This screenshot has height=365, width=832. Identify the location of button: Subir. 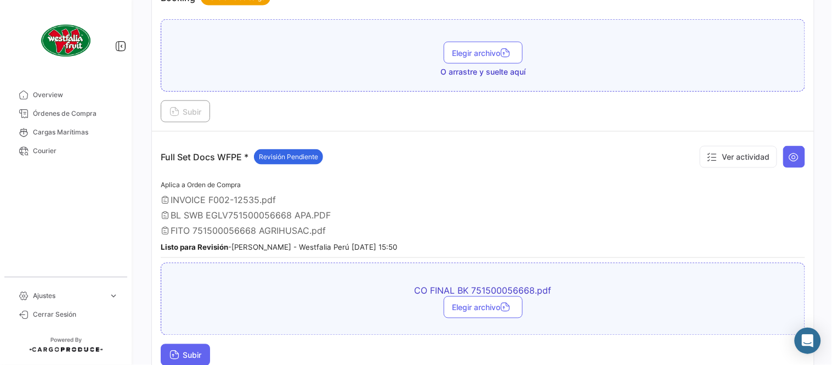
(185, 111).